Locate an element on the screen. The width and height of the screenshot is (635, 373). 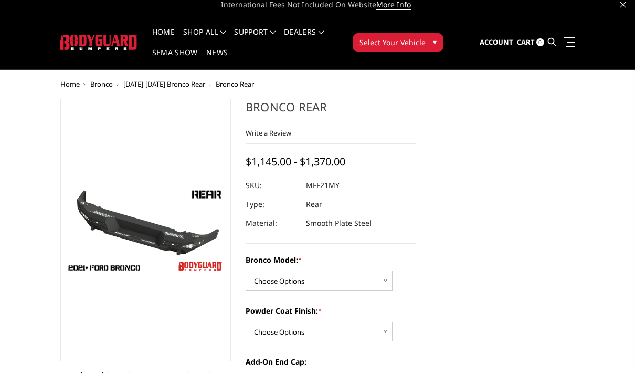
span: Home is located at coordinates (70, 84).